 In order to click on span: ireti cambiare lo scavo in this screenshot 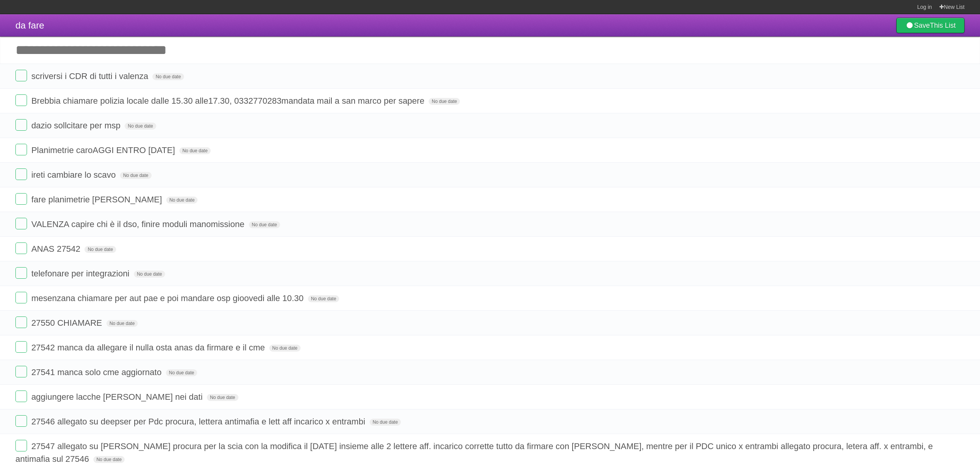, I will do `click(74, 175)`.